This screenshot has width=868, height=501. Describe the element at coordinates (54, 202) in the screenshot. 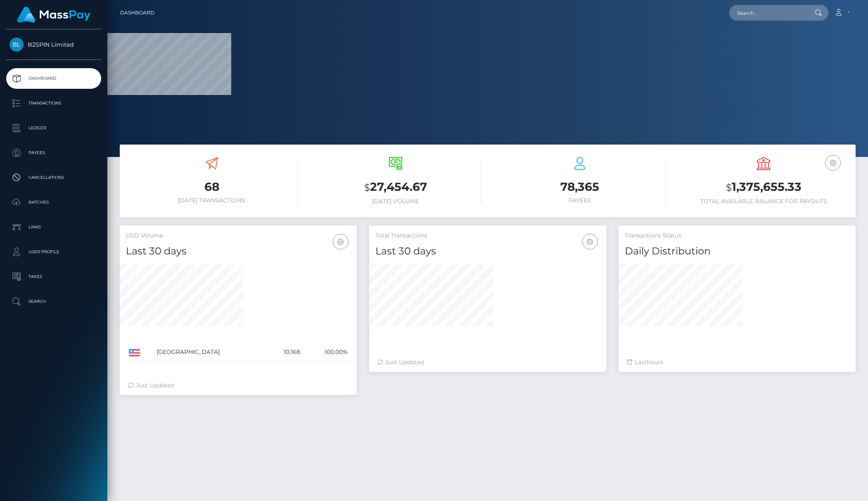

I see `p: Batches` at that location.